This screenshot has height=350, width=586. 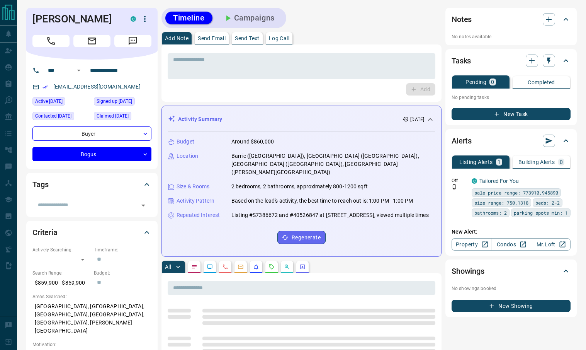 What do you see at coordinates (511, 141) in the screenshot?
I see `div: Alerts` at bounding box center [511, 141].